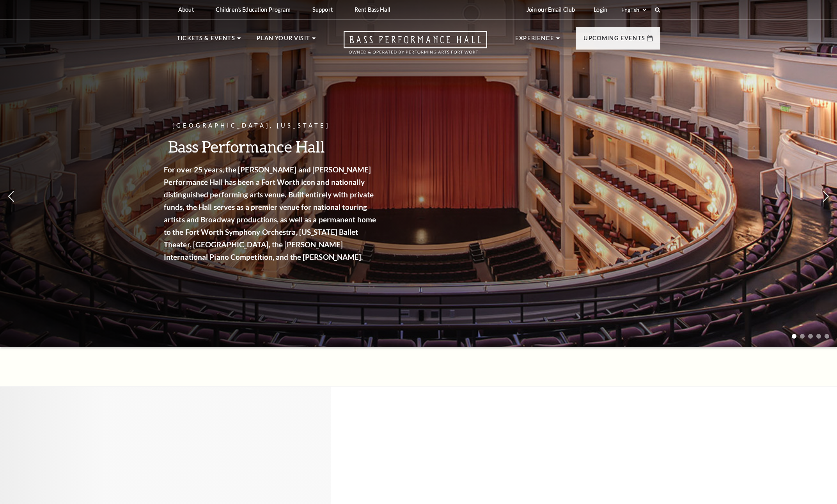 Image resolution: width=837 pixels, height=504 pixels. I want to click on p: About, so click(186, 9).